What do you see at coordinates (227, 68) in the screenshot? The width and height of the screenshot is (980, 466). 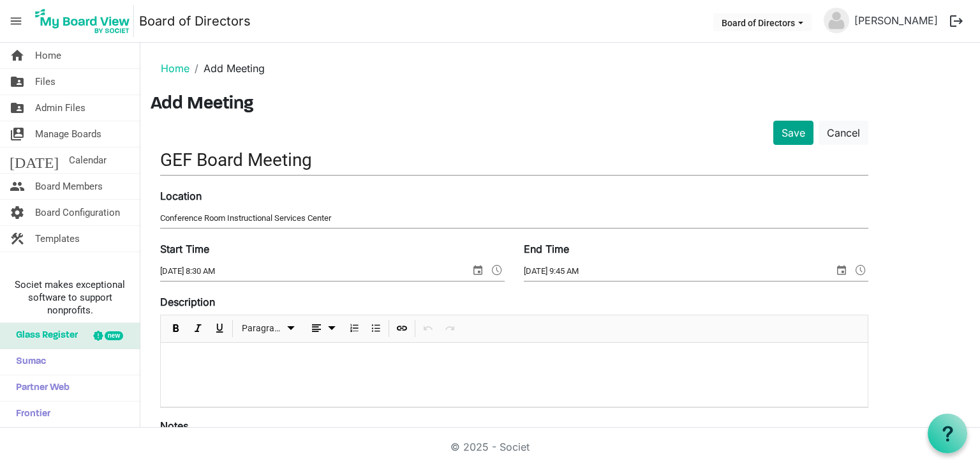 I see `li: Add Meeting` at bounding box center [227, 68].